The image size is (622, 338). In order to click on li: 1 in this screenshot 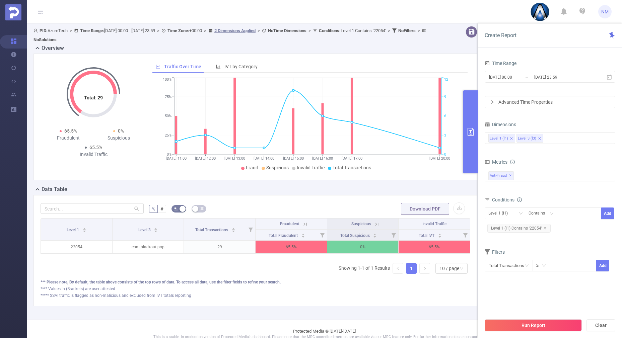, I will do `click(411, 269)`.